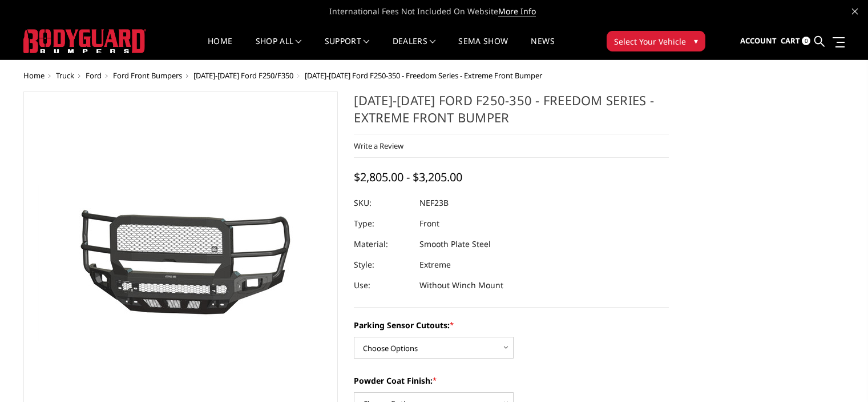  What do you see at coordinates (791, 41) in the screenshot?
I see `span: Cart` at bounding box center [791, 41].